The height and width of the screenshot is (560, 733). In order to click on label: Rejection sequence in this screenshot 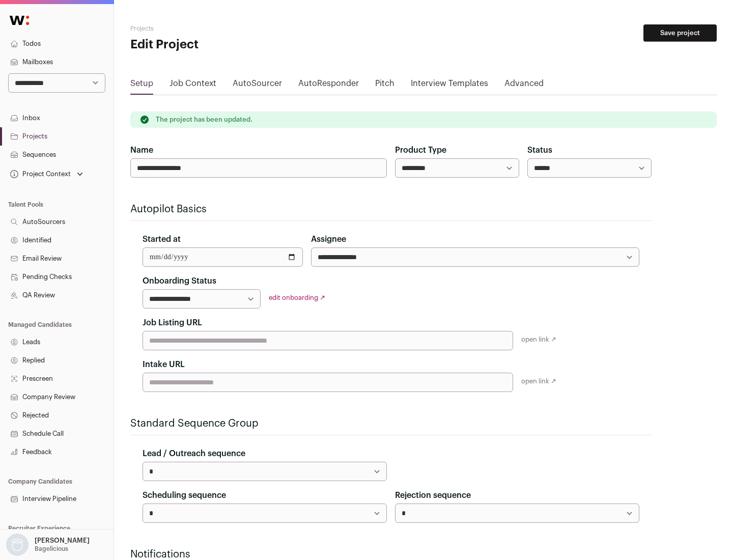, I will do `click(433, 495)`.